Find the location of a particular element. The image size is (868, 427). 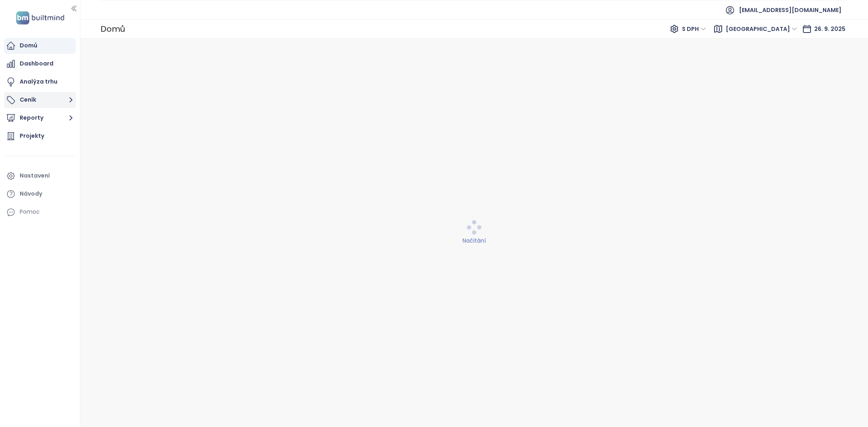

button: Ceník is located at coordinates (40, 100).